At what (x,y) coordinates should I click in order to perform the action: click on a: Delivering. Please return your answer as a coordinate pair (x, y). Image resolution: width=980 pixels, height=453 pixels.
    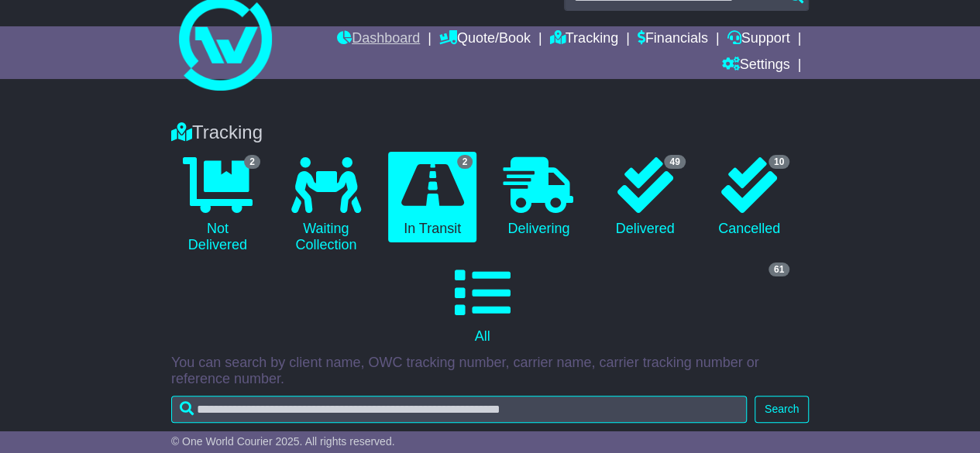
    Looking at the image, I should click on (538, 197).